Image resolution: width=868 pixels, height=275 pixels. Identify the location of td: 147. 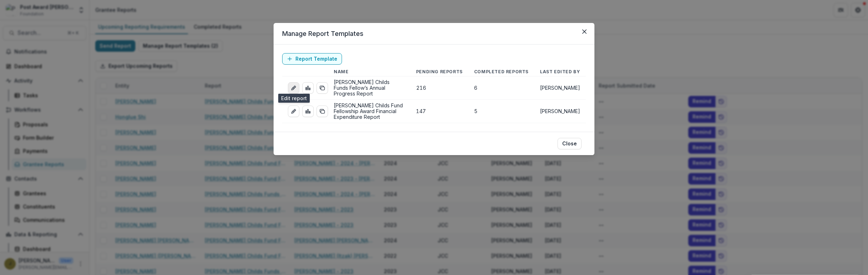
(440, 111).